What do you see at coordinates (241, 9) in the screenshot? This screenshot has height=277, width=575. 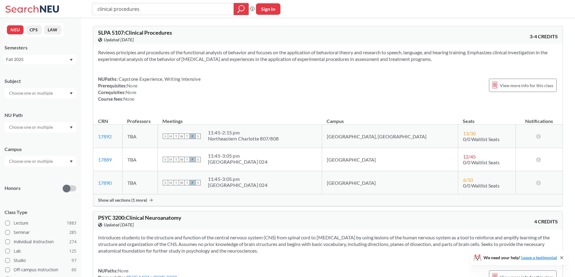 I see `svg: magnifying glass` at bounding box center [241, 9].